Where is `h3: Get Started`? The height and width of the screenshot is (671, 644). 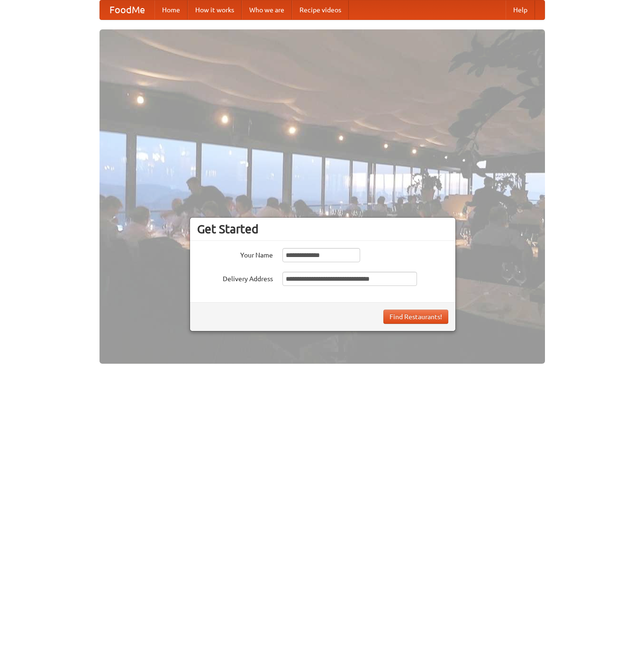 h3: Get Started is located at coordinates (322, 229).